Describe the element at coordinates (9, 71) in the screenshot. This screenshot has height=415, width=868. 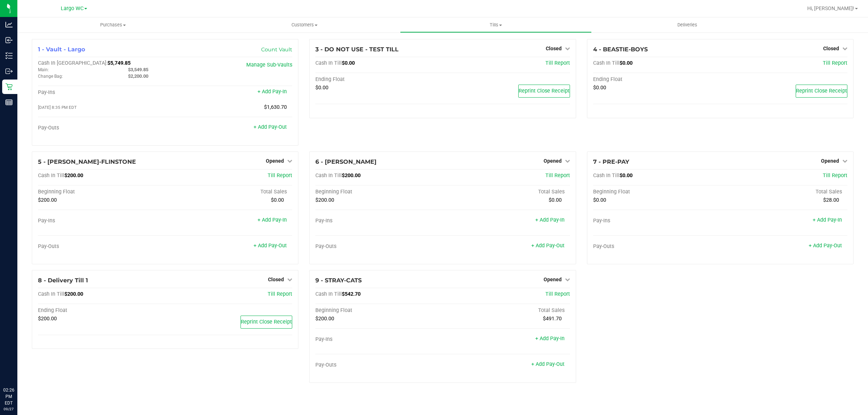
I see `inline-svg: Outbound` at that location.